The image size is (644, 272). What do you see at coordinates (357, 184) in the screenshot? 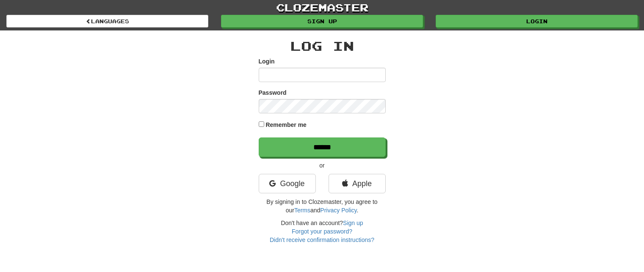
I see `a: Apple` at bounding box center [357, 184].